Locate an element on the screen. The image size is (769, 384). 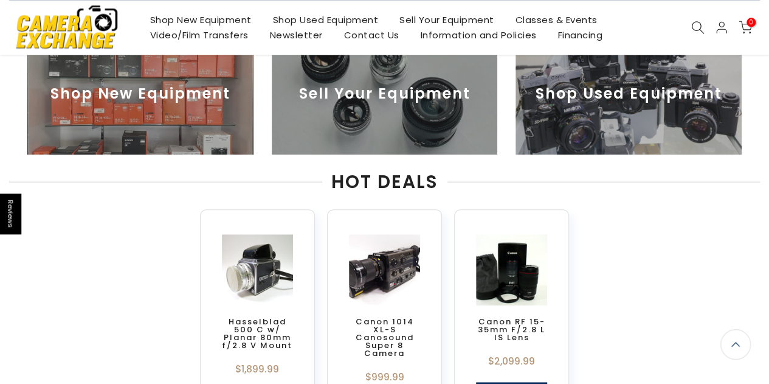
a: Financing is located at coordinates (580, 35).